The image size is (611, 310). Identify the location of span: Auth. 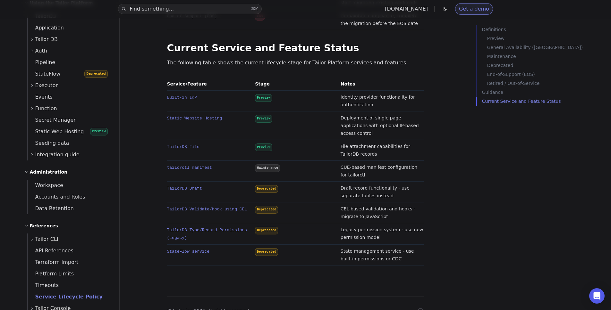
(41, 51).